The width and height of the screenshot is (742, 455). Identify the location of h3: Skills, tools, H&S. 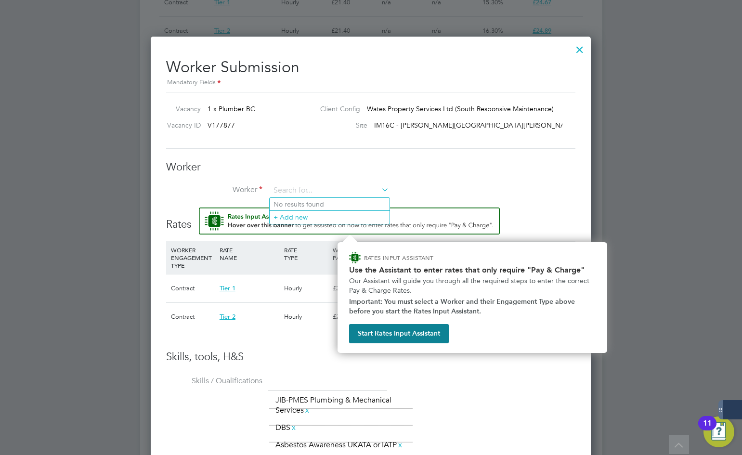
(371, 357).